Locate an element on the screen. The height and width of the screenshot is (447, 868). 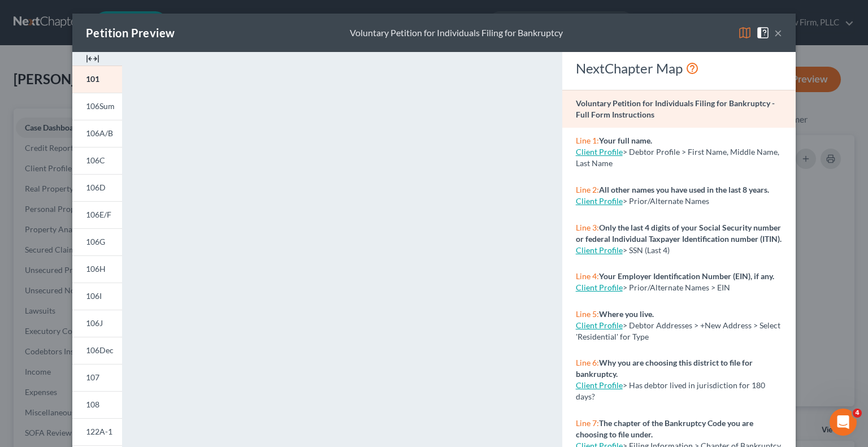
a: 106C is located at coordinates (97, 160).